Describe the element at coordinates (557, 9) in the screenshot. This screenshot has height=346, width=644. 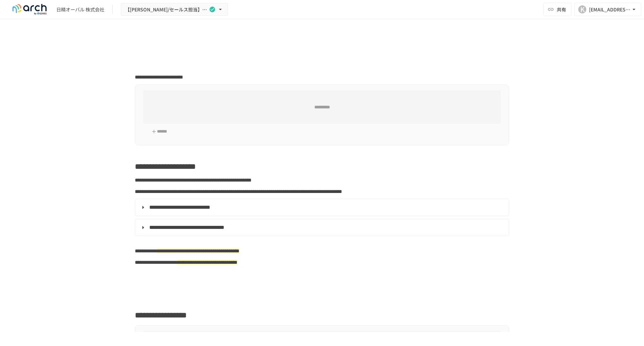
I see `button: 共有` at that location.